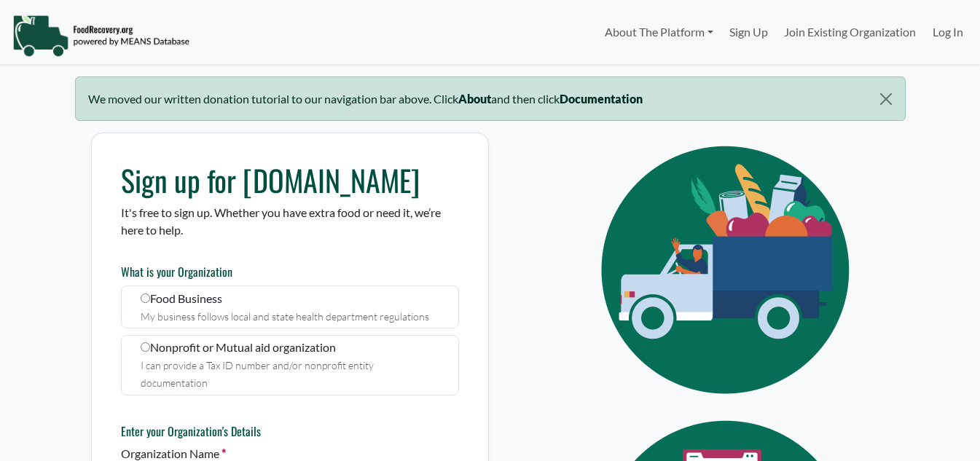 The width and height of the screenshot is (980, 461). I want to click on a: Log In, so click(948, 32).